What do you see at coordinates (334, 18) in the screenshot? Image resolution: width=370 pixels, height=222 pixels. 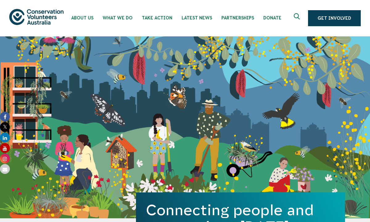 I see `a: Get Involved` at bounding box center [334, 18].